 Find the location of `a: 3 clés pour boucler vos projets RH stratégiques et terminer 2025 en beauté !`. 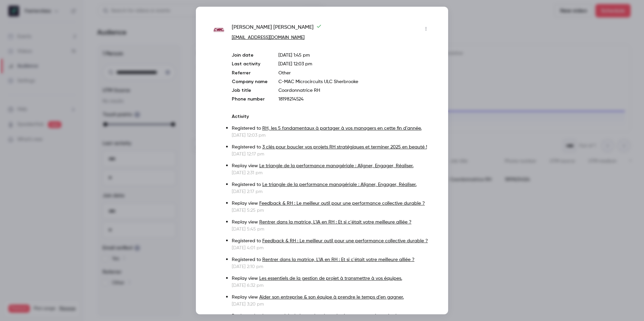

a: 3 clés pour boucler vos projets RH stratégiques et terminer 2025 en beauté ! is located at coordinates (344, 147).